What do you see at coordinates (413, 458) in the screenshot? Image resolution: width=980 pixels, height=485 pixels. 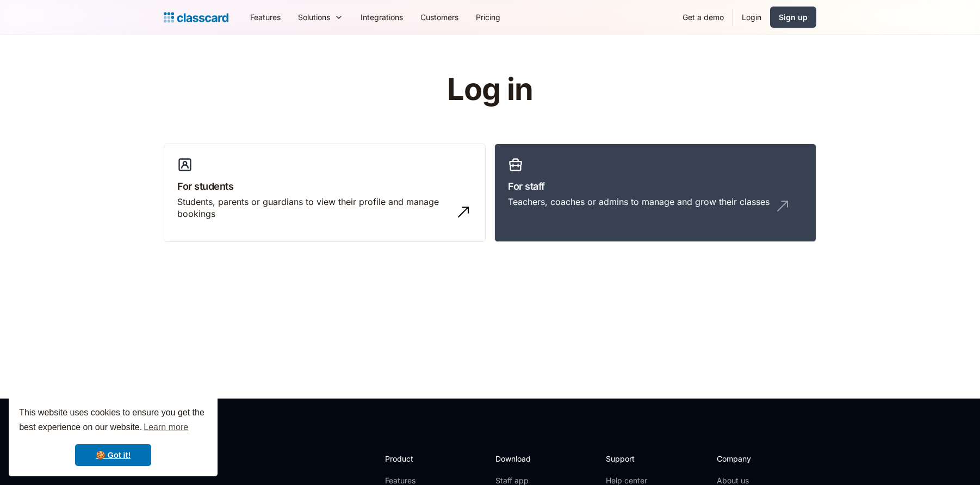 I see `h2: Product` at bounding box center [413, 458].